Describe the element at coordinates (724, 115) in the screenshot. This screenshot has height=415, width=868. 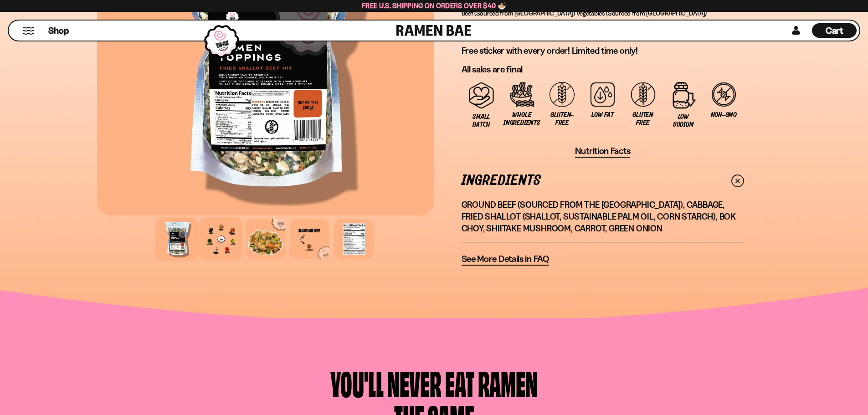
I see `span: Non-GMO` at that location.